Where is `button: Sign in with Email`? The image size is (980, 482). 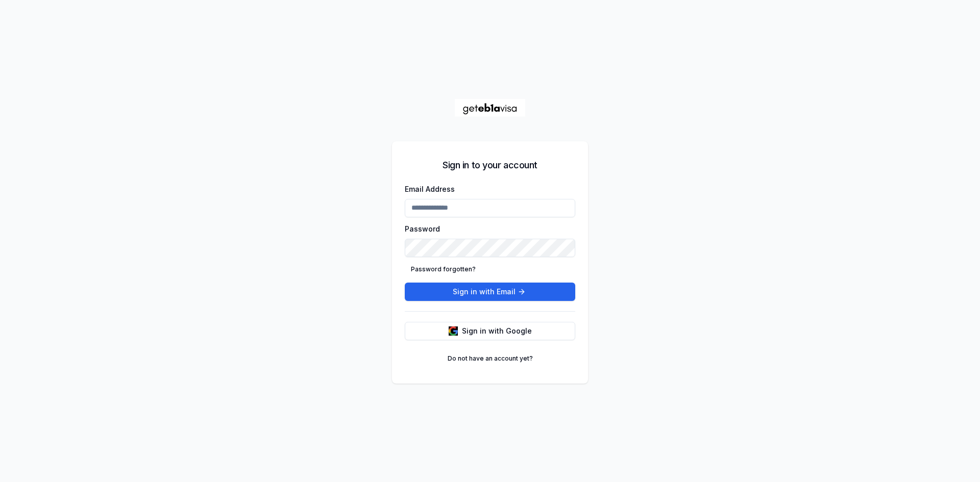 button: Sign in with Email is located at coordinates (490, 292).